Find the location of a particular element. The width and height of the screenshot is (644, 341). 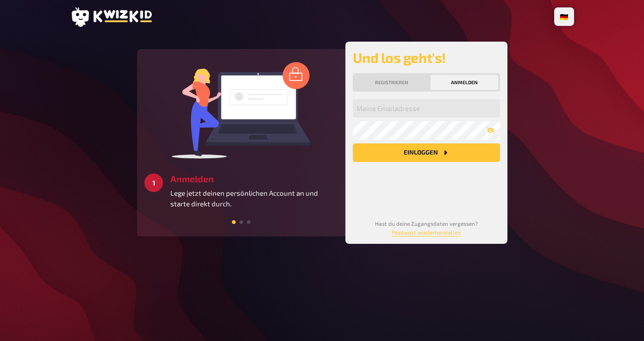

small: Hast du deine Zugangsdaten vergessen? is located at coordinates (426, 227).